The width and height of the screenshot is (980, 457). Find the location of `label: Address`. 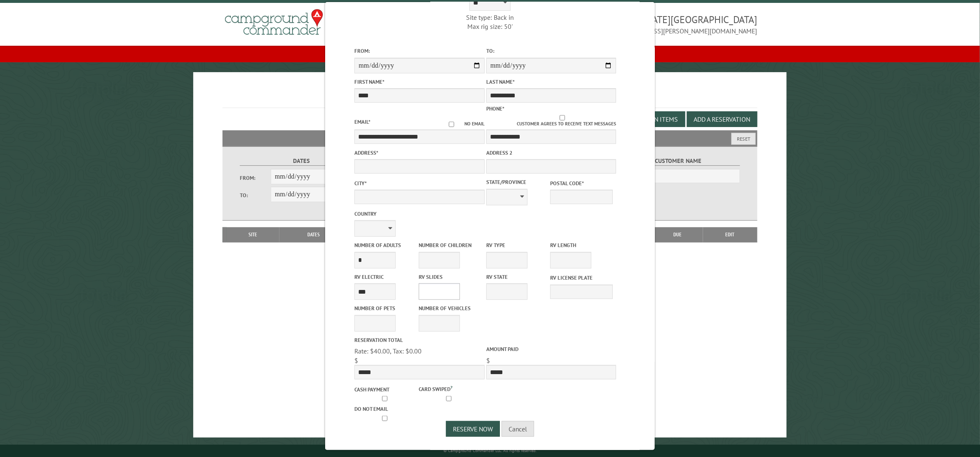

label: Address is located at coordinates (419, 153).